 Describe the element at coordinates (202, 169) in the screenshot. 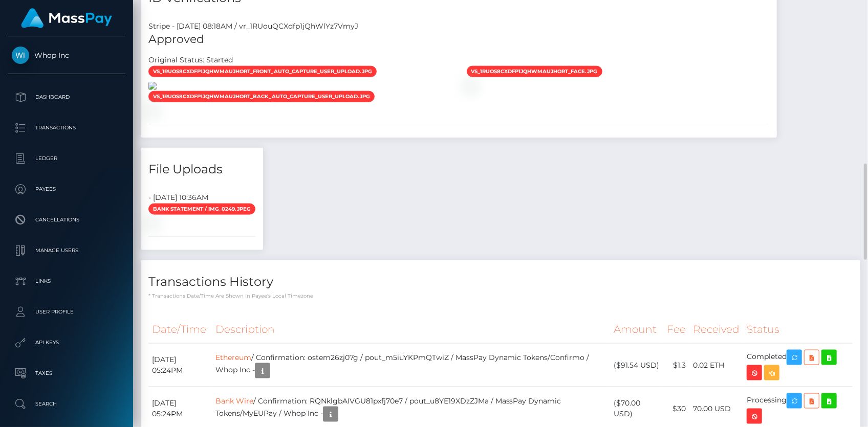

I see `h4: File Uploads` at that location.